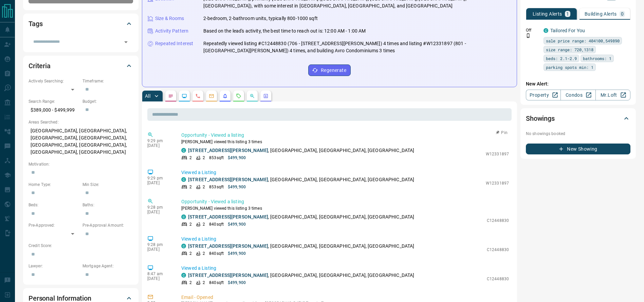 This screenshot has width=644, height=302. What do you see at coordinates (54, 205) in the screenshot?
I see `p: Beds:` at bounding box center [54, 205].